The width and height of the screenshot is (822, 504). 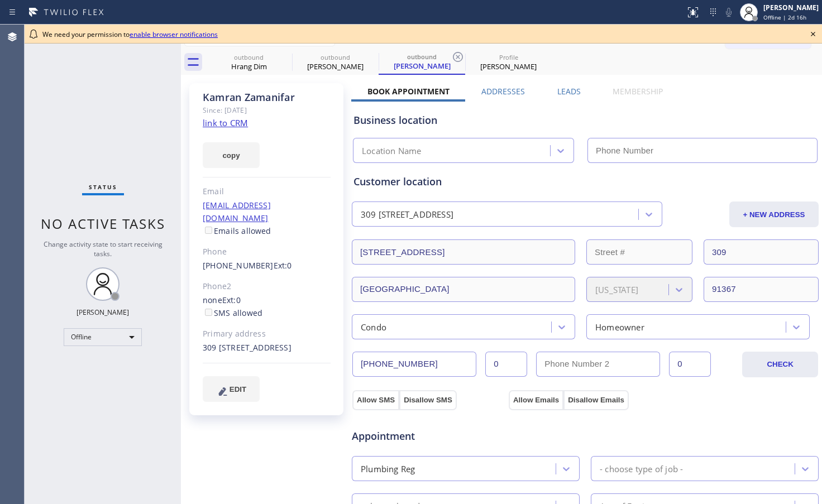 What do you see at coordinates (232, 313) in the screenshot?
I see `label: SMS allowed` at bounding box center [232, 313].